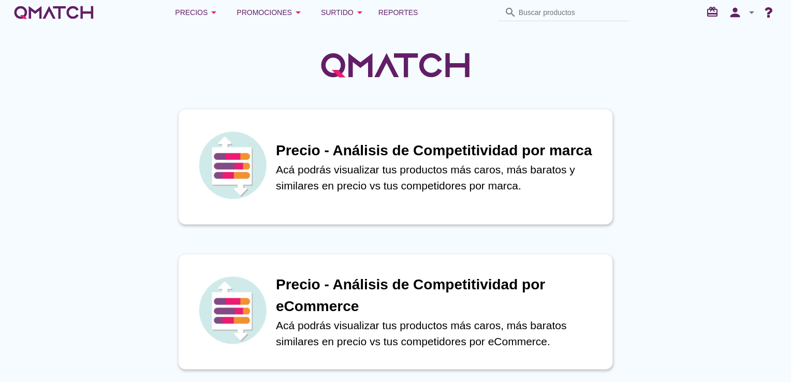 The image size is (791, 382). I want to click on div: Promociones, so click(270, 12).